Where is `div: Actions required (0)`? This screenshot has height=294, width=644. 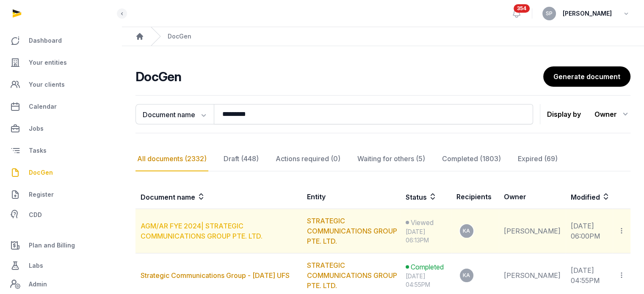
div: Actions required (0) is located at coordinates (308, 159).